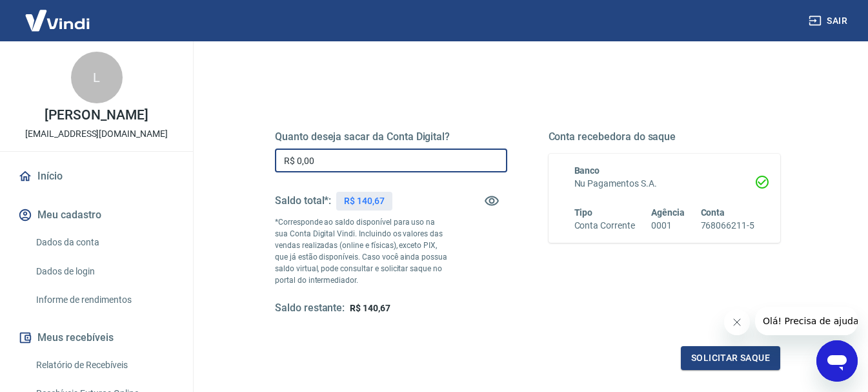  What do you see at coordinates (370, 308) in the screenshot?
I see `span: R$ 140,67` at bounding box center [370, 308].